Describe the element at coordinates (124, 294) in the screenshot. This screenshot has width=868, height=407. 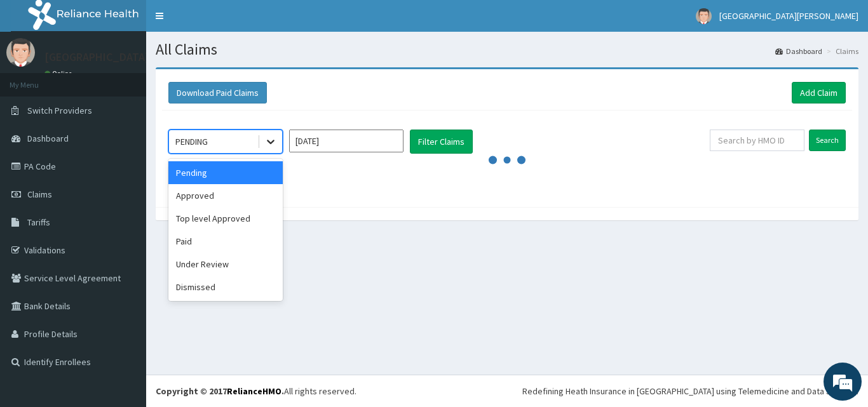
I see `textarea: Type your message and hit 'Enter'` at that location.